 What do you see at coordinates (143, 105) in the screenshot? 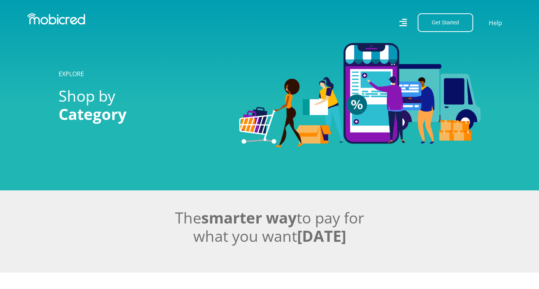
I see `h2: Shop by` at bounding box center [143, 105].